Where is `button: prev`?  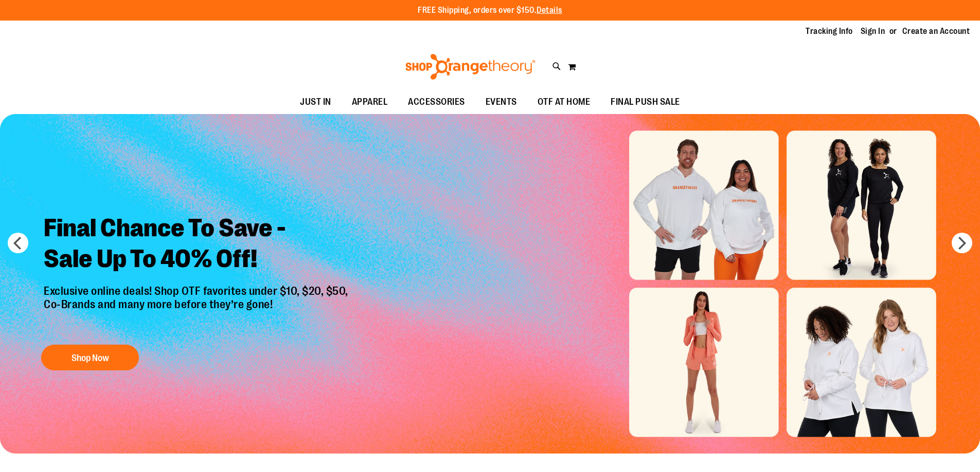 button: prev is located at coordinates (18, 243).